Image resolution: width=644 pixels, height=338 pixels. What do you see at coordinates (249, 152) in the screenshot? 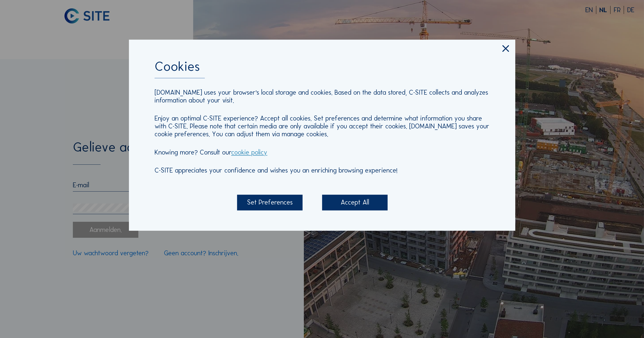
I see `a: cookie policy` at bounding box center [249, 152].